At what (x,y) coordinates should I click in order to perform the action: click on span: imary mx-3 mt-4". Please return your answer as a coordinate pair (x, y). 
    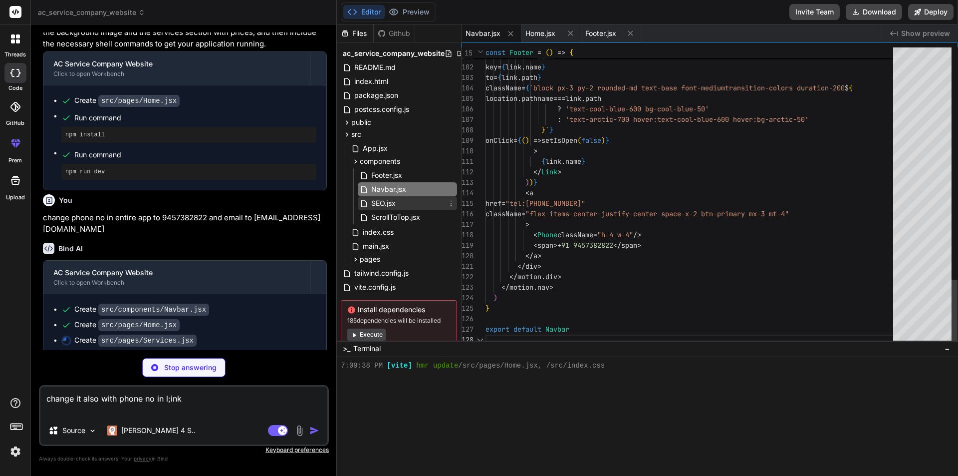
    Looking at the image, I should click on (757, 214).